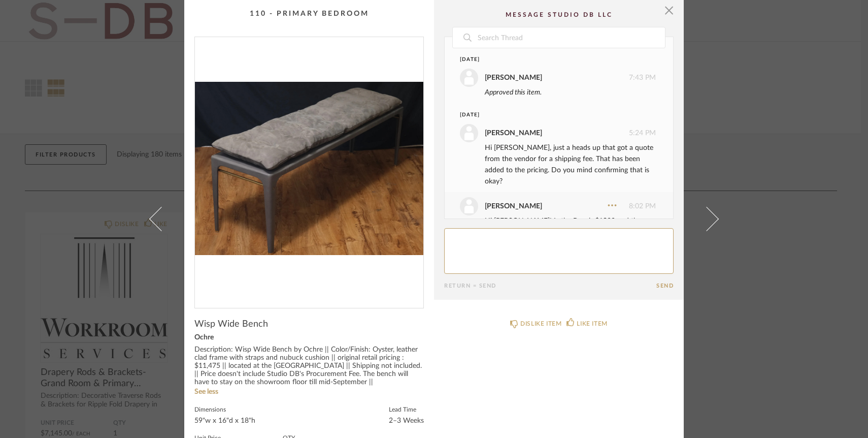 The image size is (868, 438). I want to click on div: 2–3 Weeks, so click(406, 421).